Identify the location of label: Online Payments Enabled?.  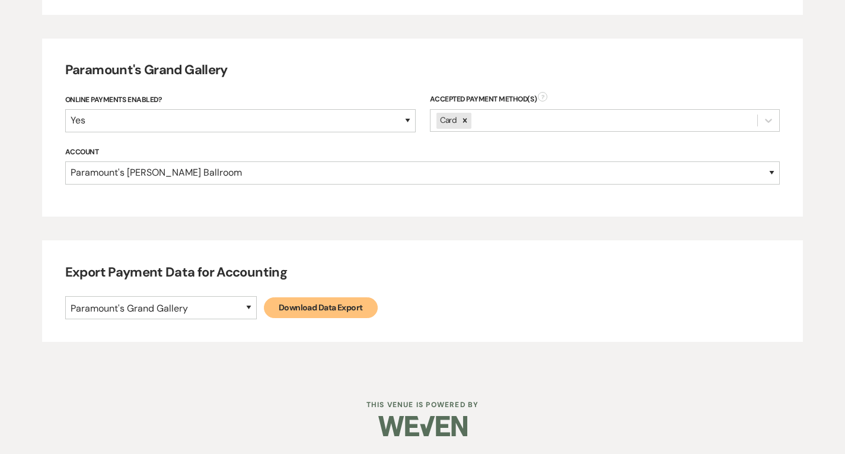
(240, 100).